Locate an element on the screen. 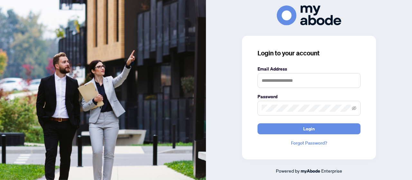 The height and width of the screenshot is (180, 412). span: Powered by is located at coordinates (288, 171).